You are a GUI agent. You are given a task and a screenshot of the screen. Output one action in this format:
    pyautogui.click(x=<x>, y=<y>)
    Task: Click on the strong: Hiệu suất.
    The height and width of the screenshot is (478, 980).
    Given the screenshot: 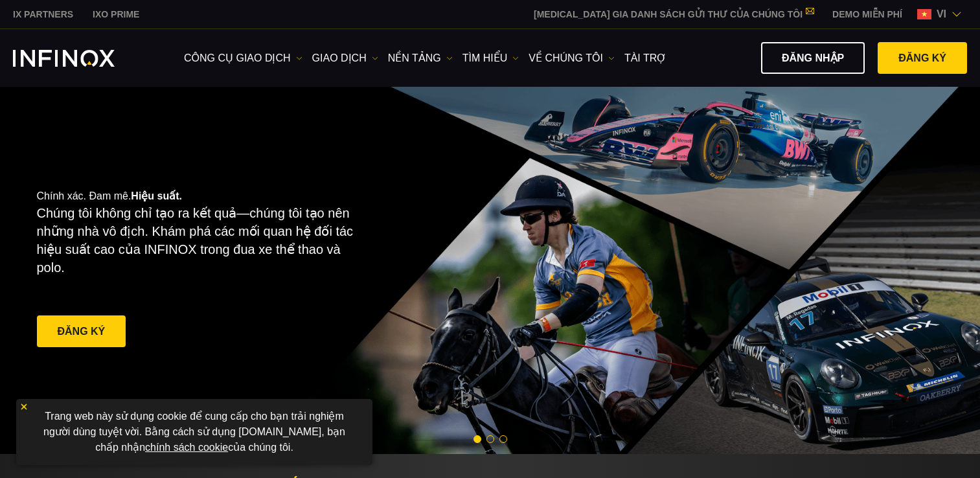 What is the action you would take?
    pyautogui.click(x=156, y=196)
    